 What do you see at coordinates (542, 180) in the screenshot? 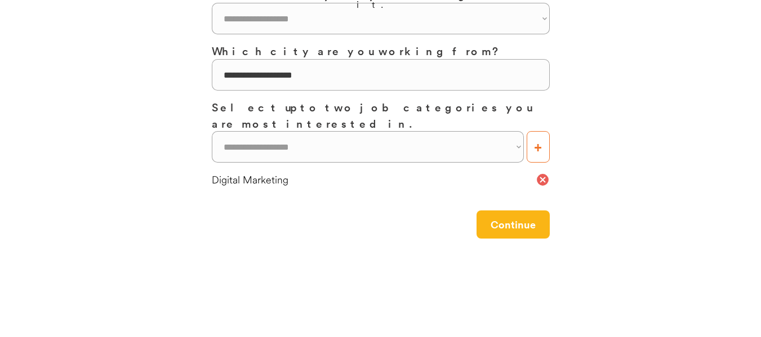
I see `text: cancel` at bounding box center [542, 180].